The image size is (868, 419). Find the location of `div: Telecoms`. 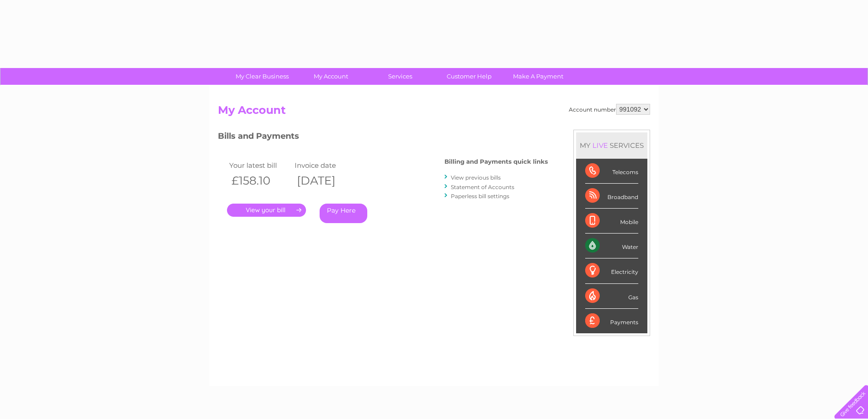

div: Telecoms is located at coordinates (611, 171).